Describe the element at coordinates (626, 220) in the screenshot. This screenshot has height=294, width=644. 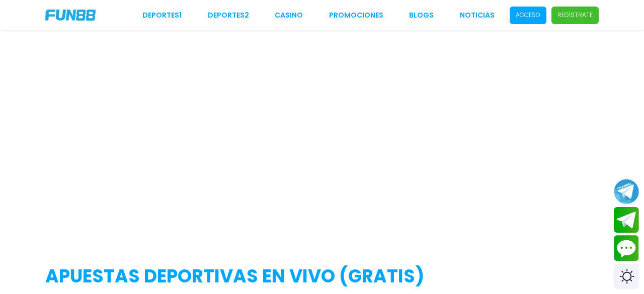
I see `button: Join telegram` at that location.